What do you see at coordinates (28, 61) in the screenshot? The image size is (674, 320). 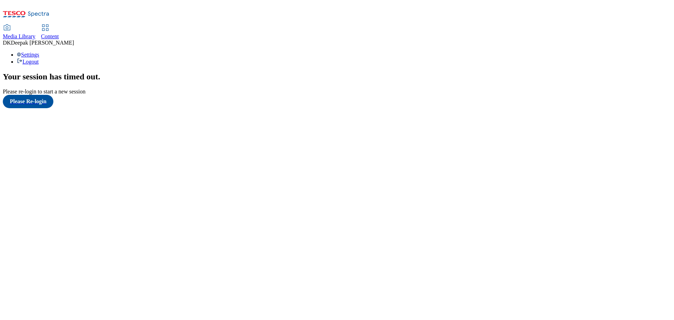 I see `a: Logout` at bounding box center [28, 61].